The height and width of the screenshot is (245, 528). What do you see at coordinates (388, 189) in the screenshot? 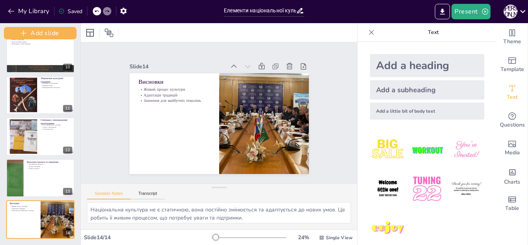
I see `img: 4.jpeg` at bounding box center [388, 189].